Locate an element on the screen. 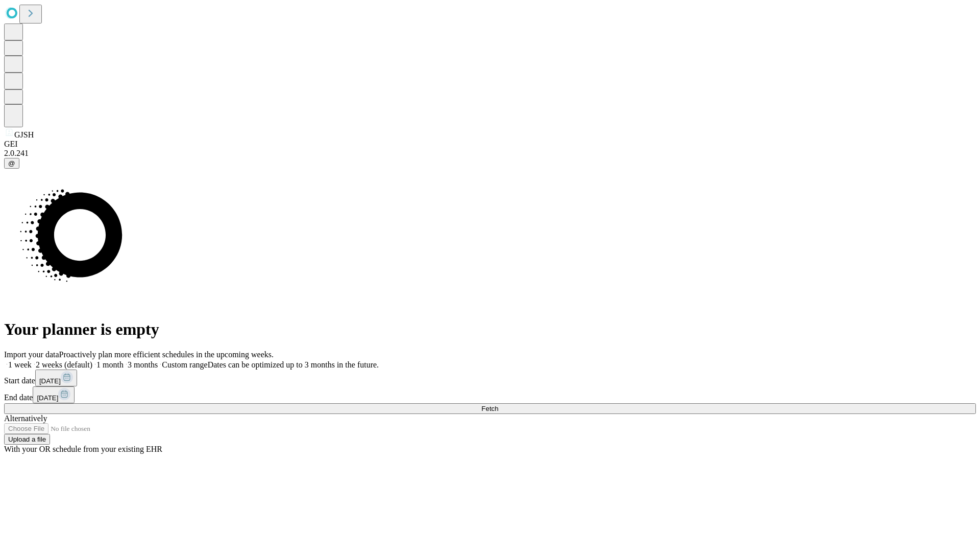 This screenshot has width=980, height=552. span: Fetch is located at coordinates (490, 408).